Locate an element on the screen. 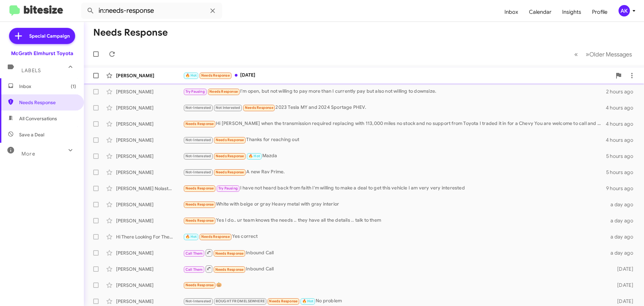  span: Labels is located at coordinates (31, 70).